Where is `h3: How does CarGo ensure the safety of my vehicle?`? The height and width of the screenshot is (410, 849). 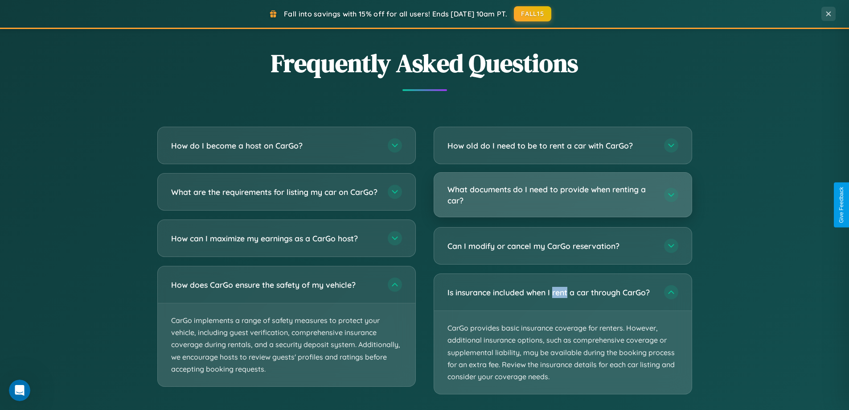 h3: How does CarGo ensure the safety of my vehicle? is located at coordinates (275, 284).